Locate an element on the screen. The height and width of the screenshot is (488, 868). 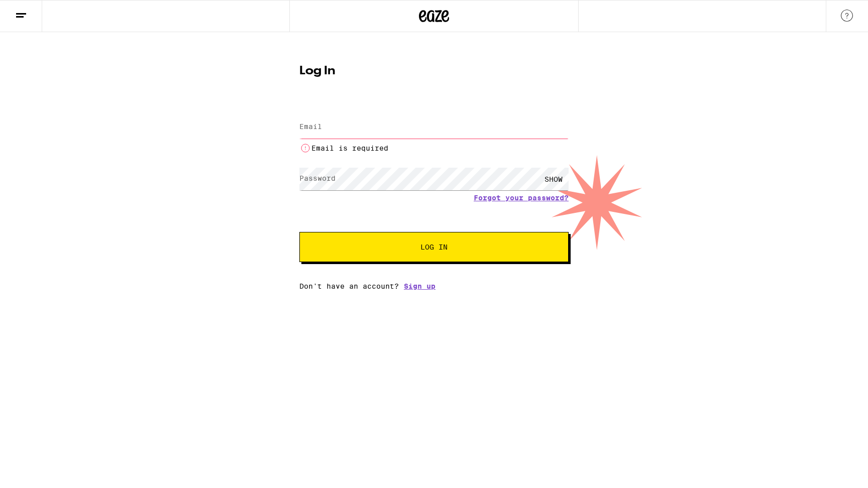
label: Password is located at coordinates (318, 178).